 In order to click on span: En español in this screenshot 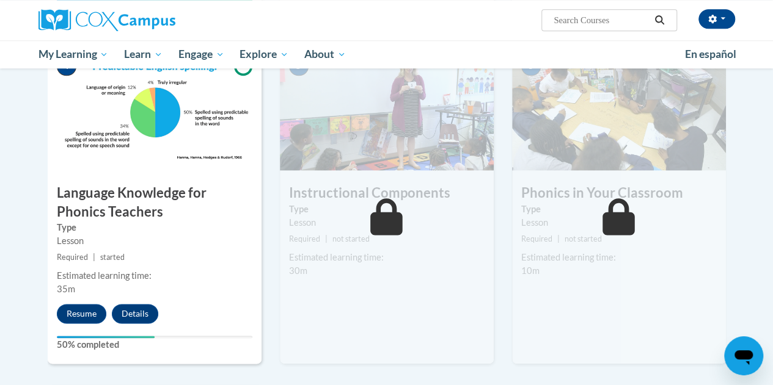, I will do `click(710, 54)`.